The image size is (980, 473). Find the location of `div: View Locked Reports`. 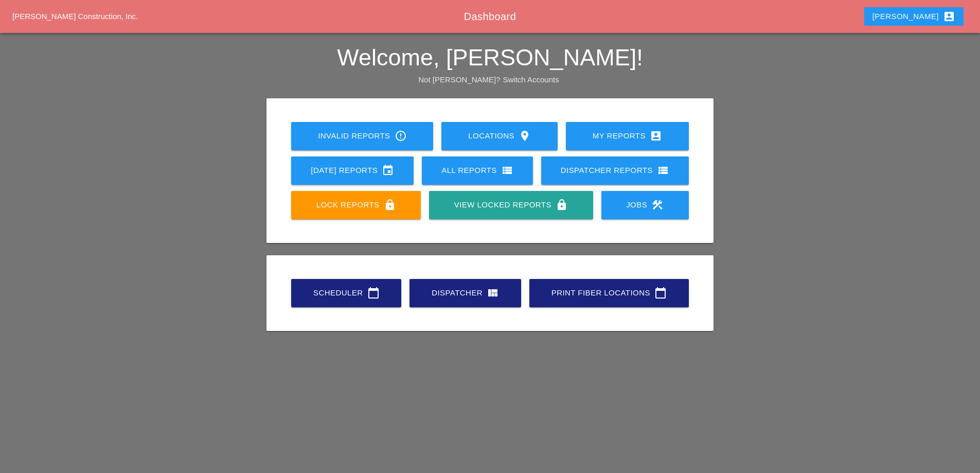

div: View Locked Reports is located at coordinates (511, 205).